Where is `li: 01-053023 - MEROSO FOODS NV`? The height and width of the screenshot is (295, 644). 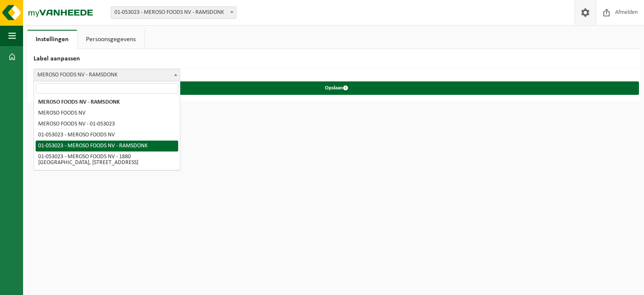
li: 01-053023 - MEROSO FOODS NV is located at coordinates (107, 135).